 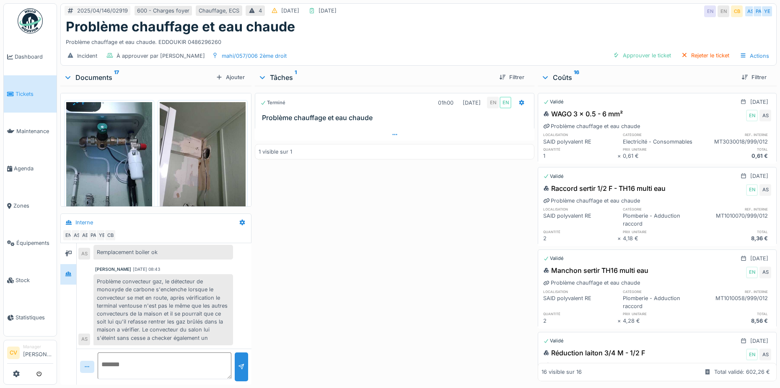 I want to click on div: 2025/04/146/02919, so click(x=102, y=10).